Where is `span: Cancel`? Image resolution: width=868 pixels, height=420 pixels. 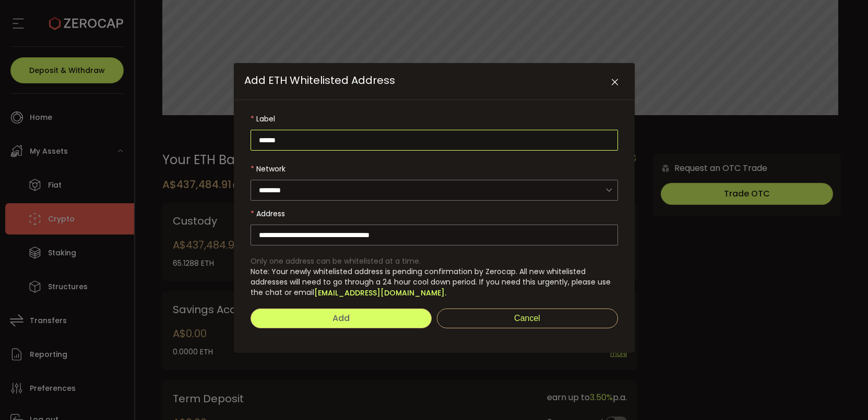 span: Cancel is located at coordinates (527, 318).